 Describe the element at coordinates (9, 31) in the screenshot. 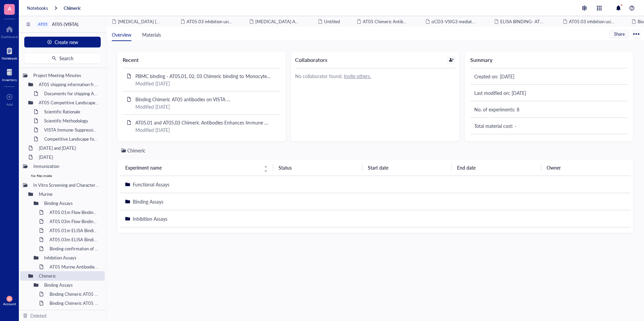

I see `a: Dashboard` at that location.